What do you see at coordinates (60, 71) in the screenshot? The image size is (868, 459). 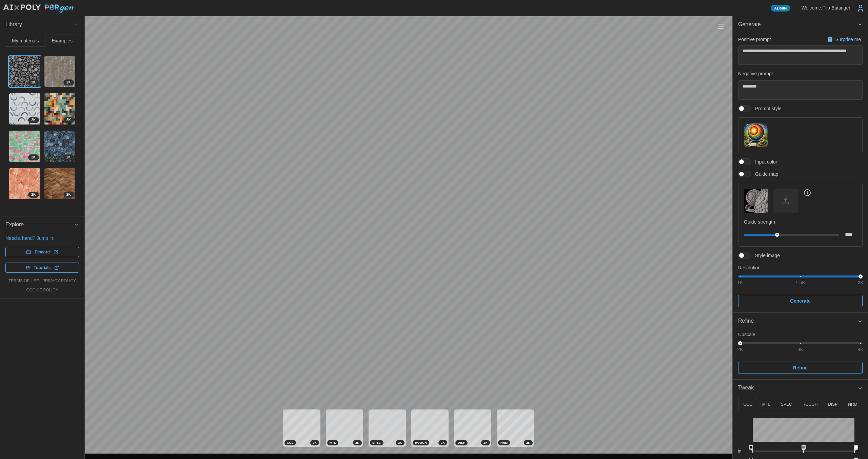 I see `img: ngI1gUpNHaJX3lyJoShn` at bounding box center [60, 71].